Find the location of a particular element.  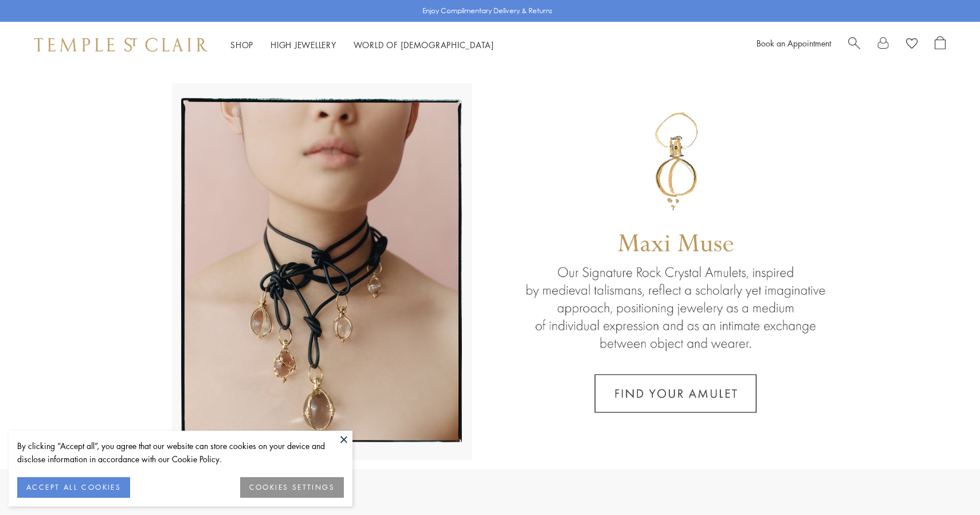

img: Temple St. Clair is located at coordinates (121, 45).